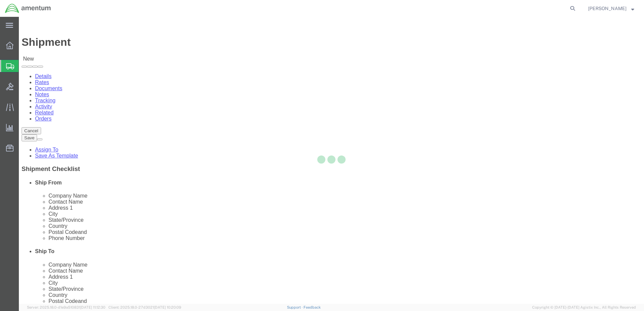 This screenshot has width=644, height=311. Describe the element at coordinates (312, 307) in the screenshot. I see `a: Feedback` at that location.